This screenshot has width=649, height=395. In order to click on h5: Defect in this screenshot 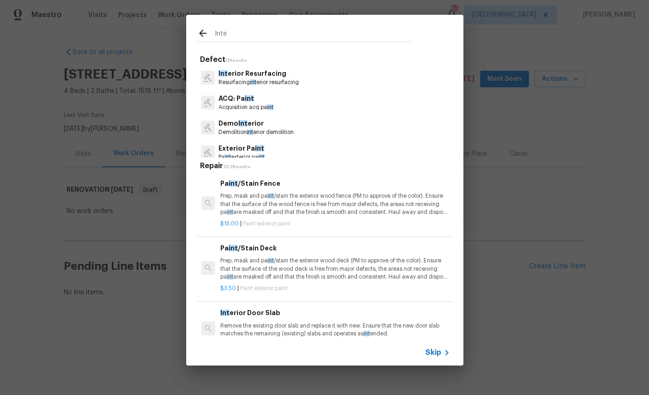, I will do `click(326, 60)`.